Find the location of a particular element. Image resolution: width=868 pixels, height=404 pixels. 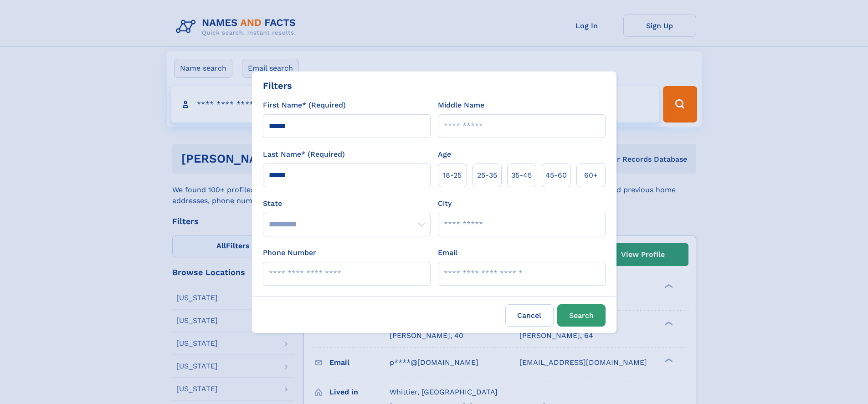

label: Cancel is located at coordinates (530, 315).